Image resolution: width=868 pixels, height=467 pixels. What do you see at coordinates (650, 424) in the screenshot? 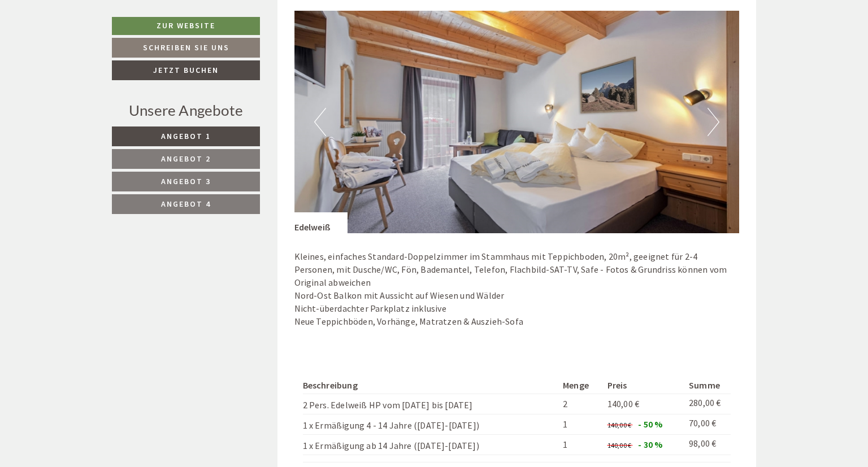
I see `span: - 50 %` at bounding box center [650, 424].